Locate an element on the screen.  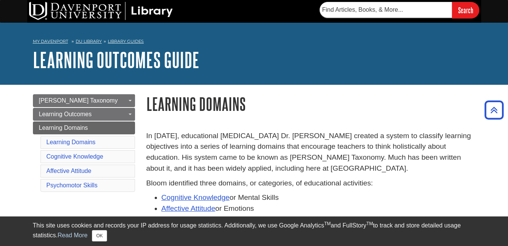
button: Close is located at coordinates (99, 235).